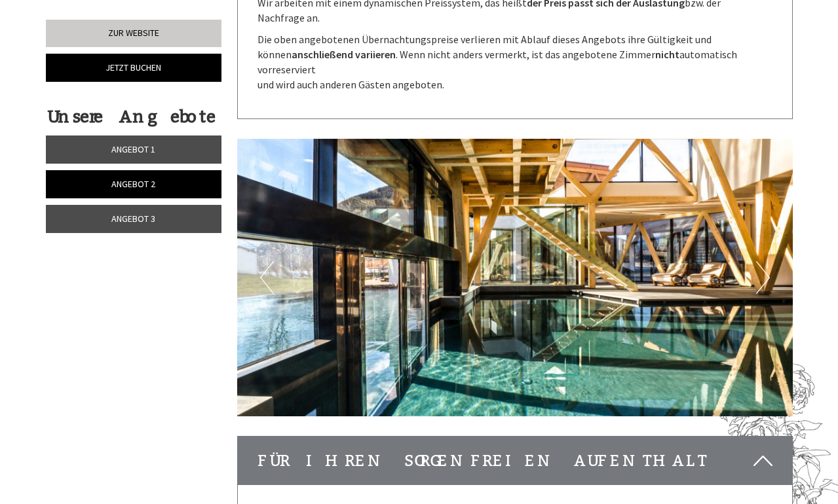  What do you see at coordinates (133, 150) in the screenshot?
I see `span: Angebot 1` at bounding box center [133, 150].